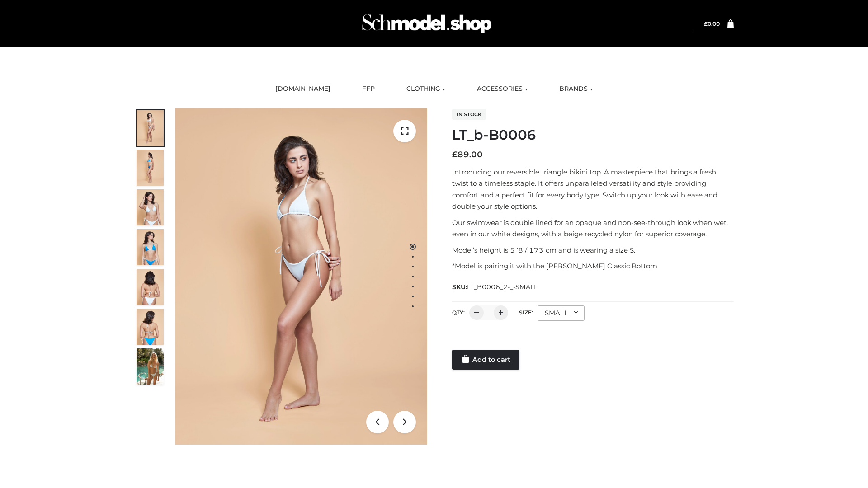 The image size is (868, 488). What do you see at coordinates (593, 135) in the screenshot?
I see `h1: LT_b-B0006` at bounding box center [593, 135].